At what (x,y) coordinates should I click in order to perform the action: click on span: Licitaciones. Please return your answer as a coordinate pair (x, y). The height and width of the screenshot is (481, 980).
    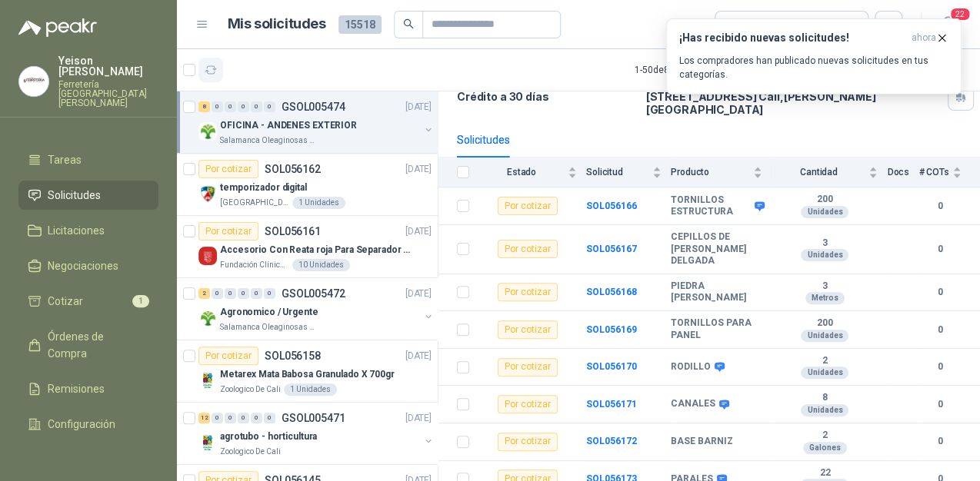
    Looking at the image, I should click on (76, 230).